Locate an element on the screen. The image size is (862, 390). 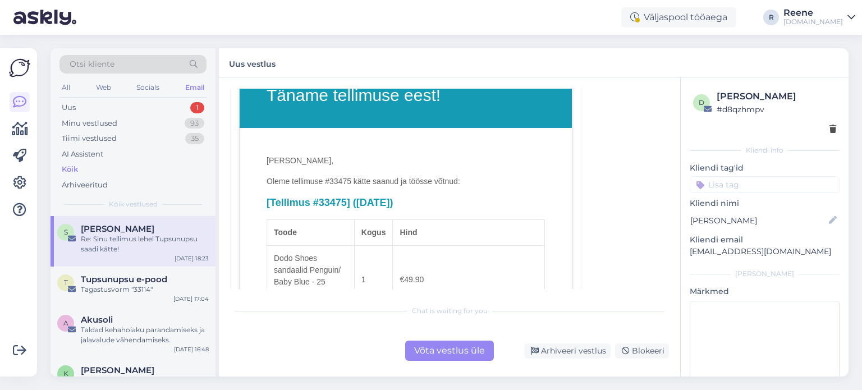
span: Sandra Maurer is located at coordinates (117, 229).